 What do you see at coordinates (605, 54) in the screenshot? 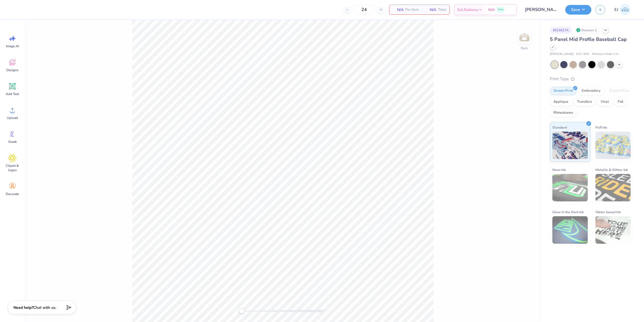
I see `span: Minimum Order: 12 +` at bounding box center [605, 54].